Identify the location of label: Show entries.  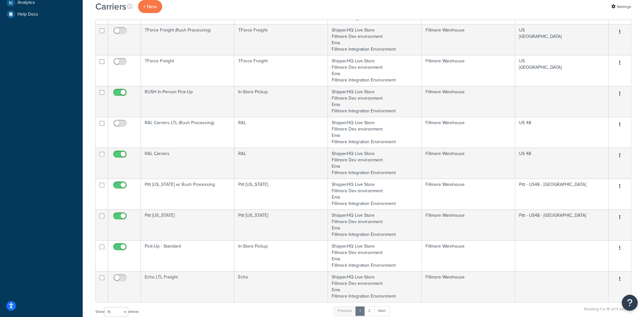
(117, 312).